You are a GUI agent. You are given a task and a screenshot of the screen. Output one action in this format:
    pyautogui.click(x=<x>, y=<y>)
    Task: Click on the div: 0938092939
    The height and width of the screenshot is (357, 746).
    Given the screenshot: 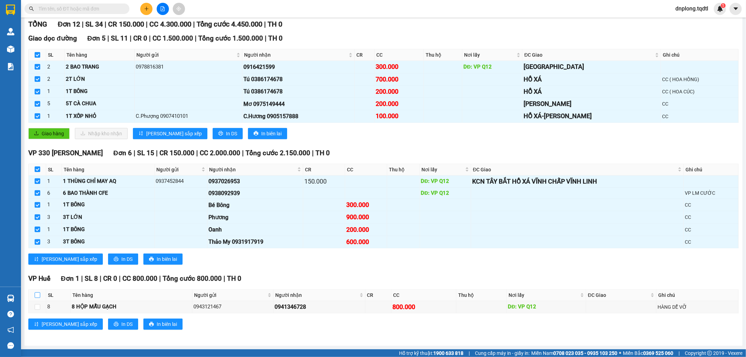 What is the action you would take?
    pyautogui.click(x=255, y=193)
    